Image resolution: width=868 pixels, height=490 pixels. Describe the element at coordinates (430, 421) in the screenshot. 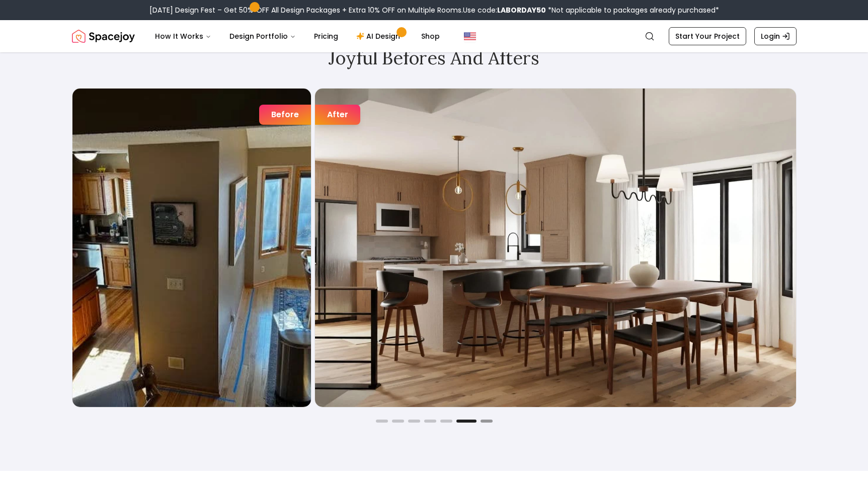

I see `button: Go to slide 4` at that location.